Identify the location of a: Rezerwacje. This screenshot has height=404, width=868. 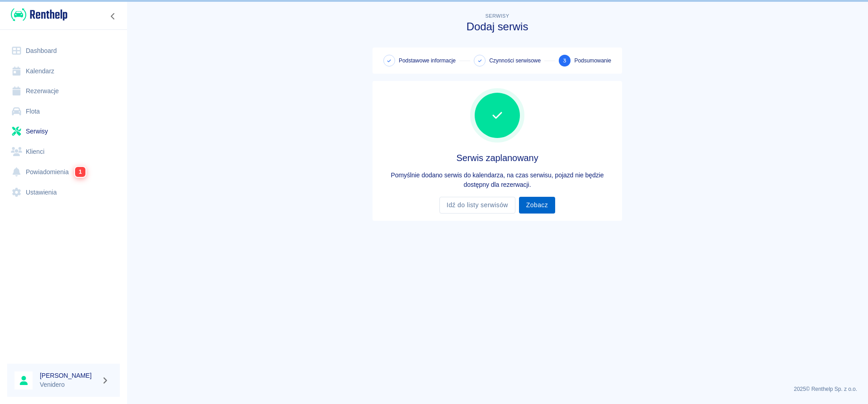
(63, 91).